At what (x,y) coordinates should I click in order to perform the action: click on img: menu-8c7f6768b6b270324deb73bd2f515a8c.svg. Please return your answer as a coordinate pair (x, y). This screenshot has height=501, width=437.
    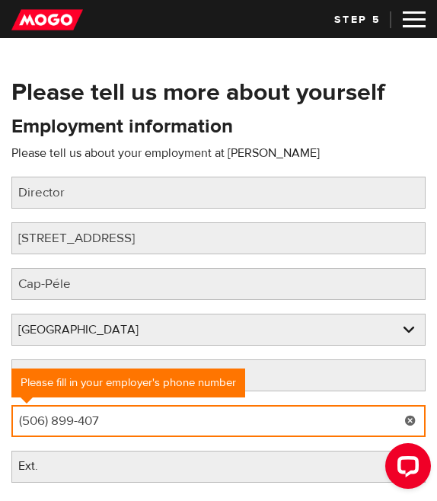
    Looking at the image, I should click on (414, 19).